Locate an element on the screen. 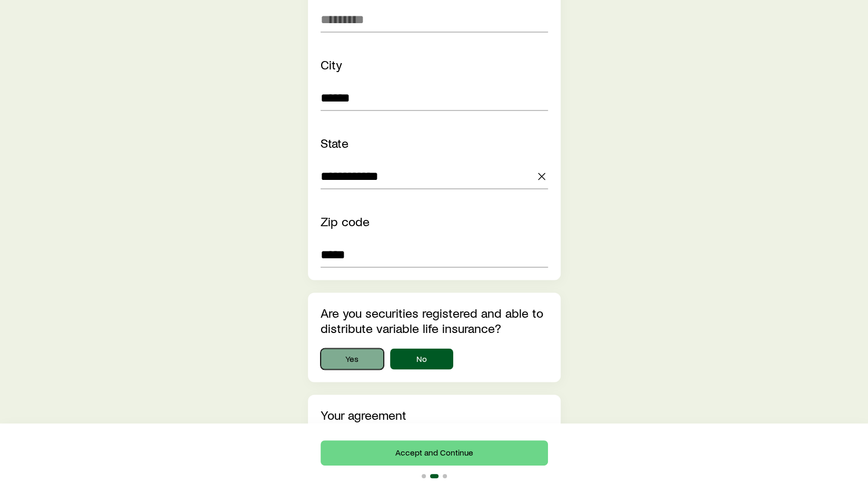  label: Are you securities registered and able to distribute variable life insurance? is located at coordinates (432, 321).